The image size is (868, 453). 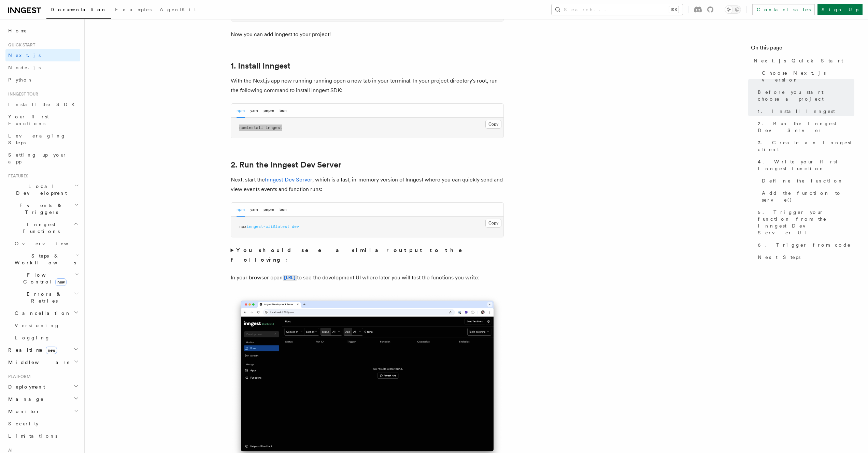 I want to click on button: yarn, so click(x=254, y=210).